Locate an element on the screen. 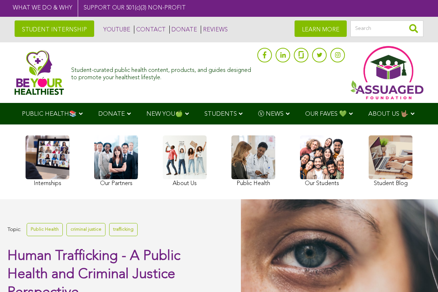 This screenshot has height=292, width=438. img: Assuaged is located at coordinates (39, 72).